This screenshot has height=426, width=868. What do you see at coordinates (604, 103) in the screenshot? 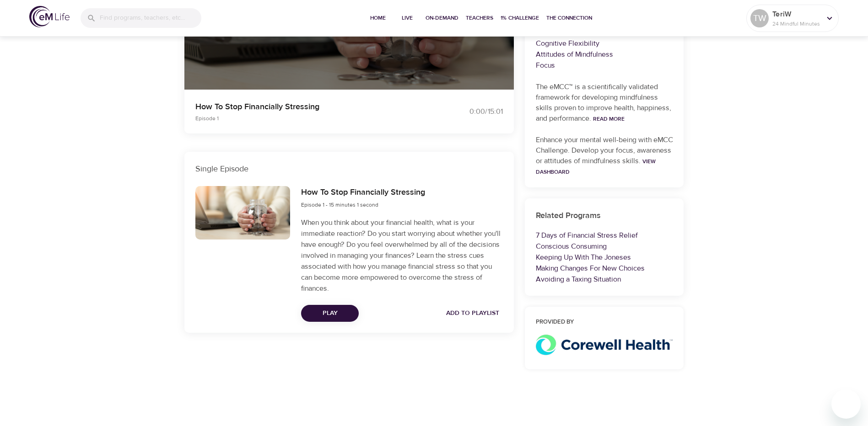
I see `p: The eMCC™ is a scientifically validated framework for developing mindfulness skills proven to imp...` at bounding box center [604, 103].